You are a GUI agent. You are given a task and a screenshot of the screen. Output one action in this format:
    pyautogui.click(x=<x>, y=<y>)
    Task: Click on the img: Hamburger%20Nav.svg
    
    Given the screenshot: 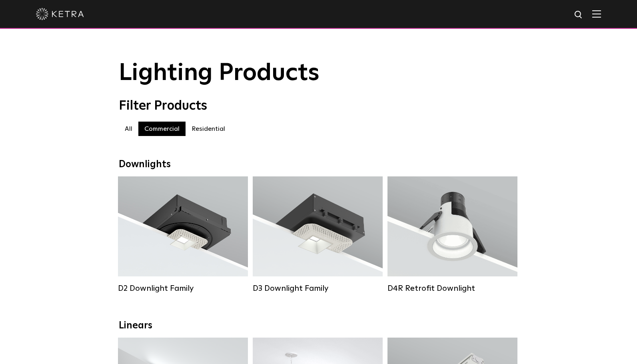 What is the action you would take?
    pyautogui.click(x=596, y=14)
    